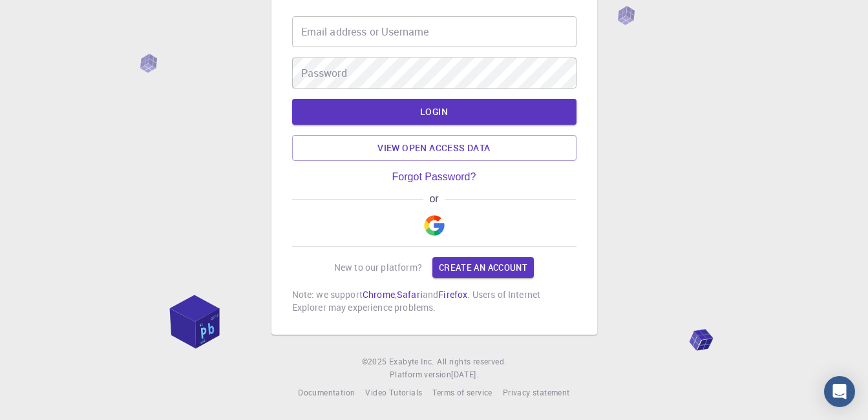  What do you see at coordinates (412, 362) in the screenshot?
I see `span: Exabyte Inc.` at bounding box center [412, 362].